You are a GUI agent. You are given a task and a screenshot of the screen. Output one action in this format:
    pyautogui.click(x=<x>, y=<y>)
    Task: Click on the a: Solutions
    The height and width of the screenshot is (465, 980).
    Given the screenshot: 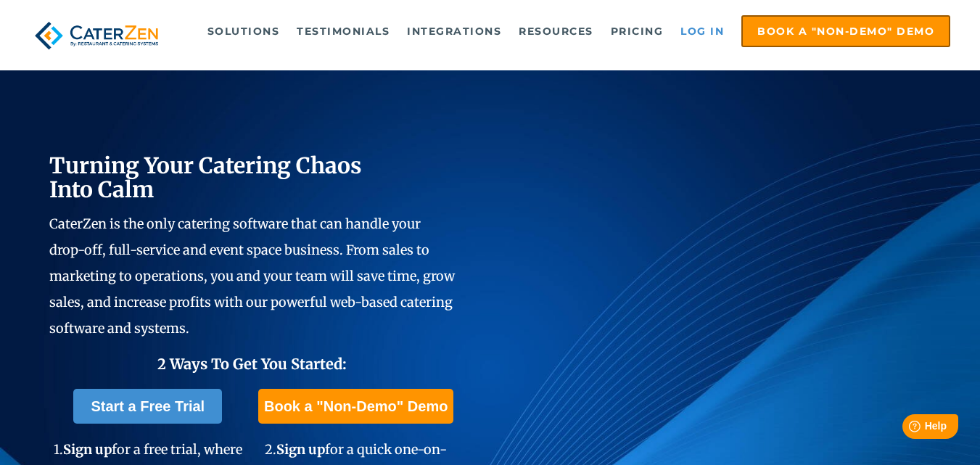 What is the action you would take?
    pyautogui.click(x=244, y=31)
    